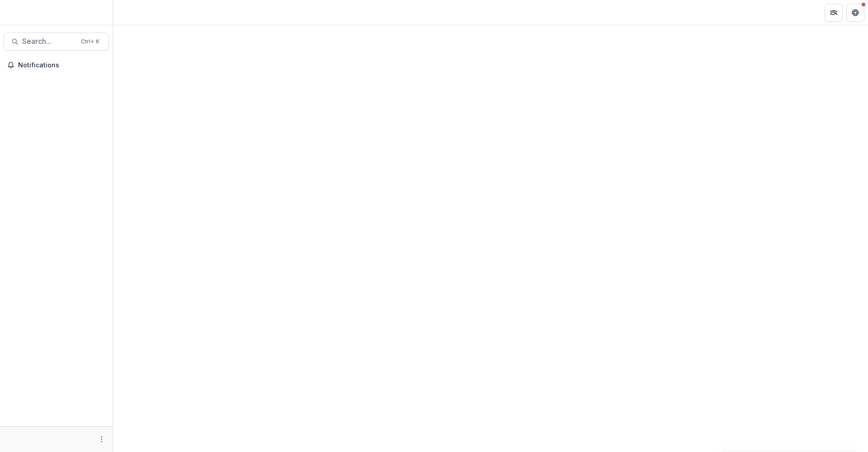 Image resolution: width=868 pixels, height=452 pixels. Describe the element at coordinates (90, 42) in the screenshot. I see `div: Ctrl + K` at that location.